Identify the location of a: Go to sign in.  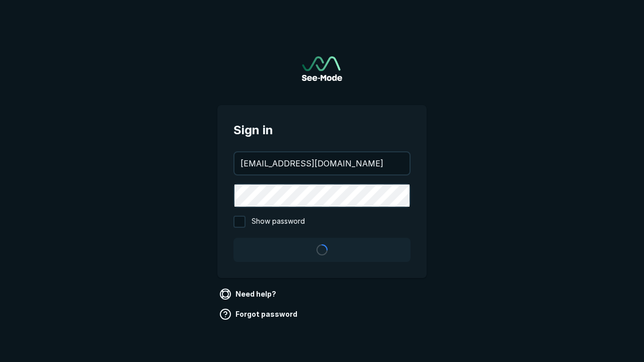
(322, 68).